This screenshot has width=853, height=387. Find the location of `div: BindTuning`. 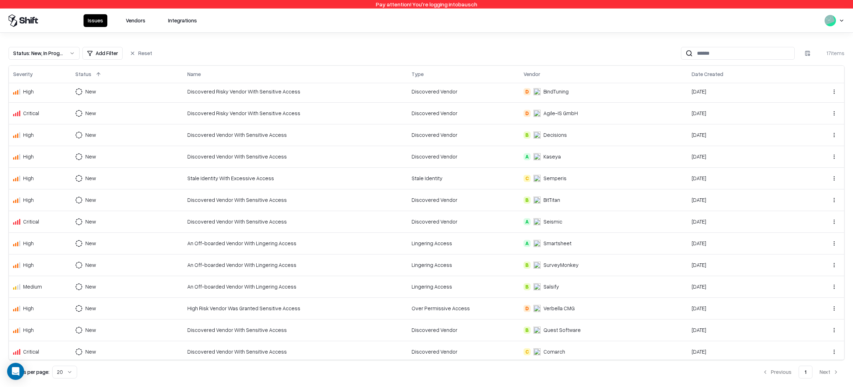

div: BindTuning is located at coordinates (556, 91).